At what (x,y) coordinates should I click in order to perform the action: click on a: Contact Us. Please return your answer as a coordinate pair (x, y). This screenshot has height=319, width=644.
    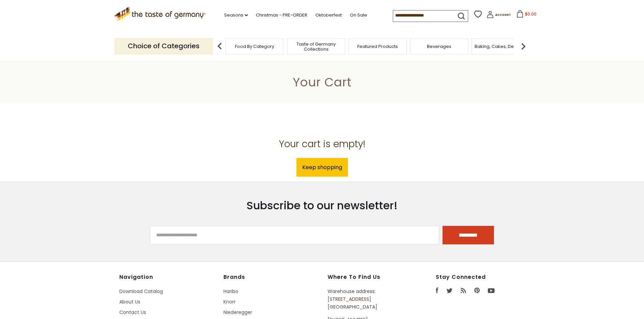
    Looking at the image, I should click on (132, 313).